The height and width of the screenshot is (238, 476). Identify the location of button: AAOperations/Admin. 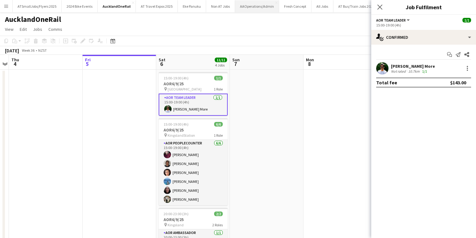
(257, 6).